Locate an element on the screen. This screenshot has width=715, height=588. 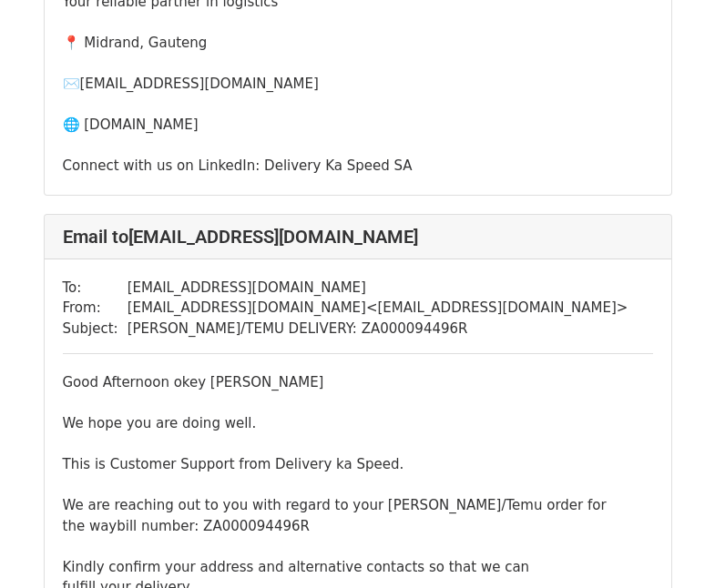
td: Subject: is located at coordinates (94, 329).